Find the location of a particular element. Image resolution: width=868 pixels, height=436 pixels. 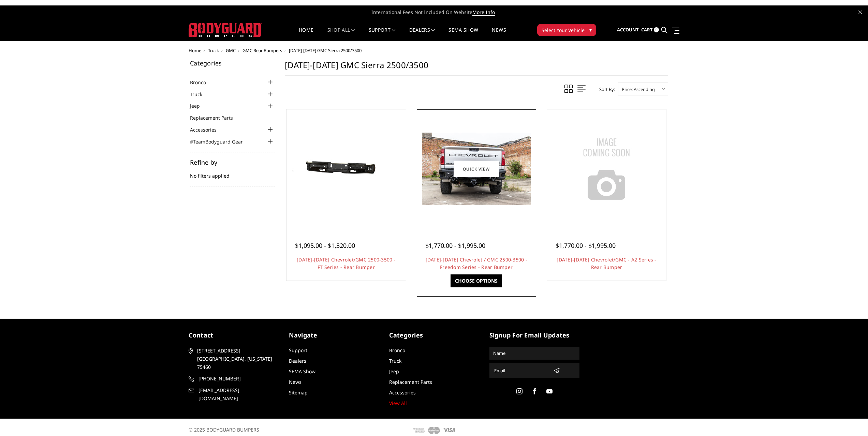

span: Home is located at coordinates (195, 50).